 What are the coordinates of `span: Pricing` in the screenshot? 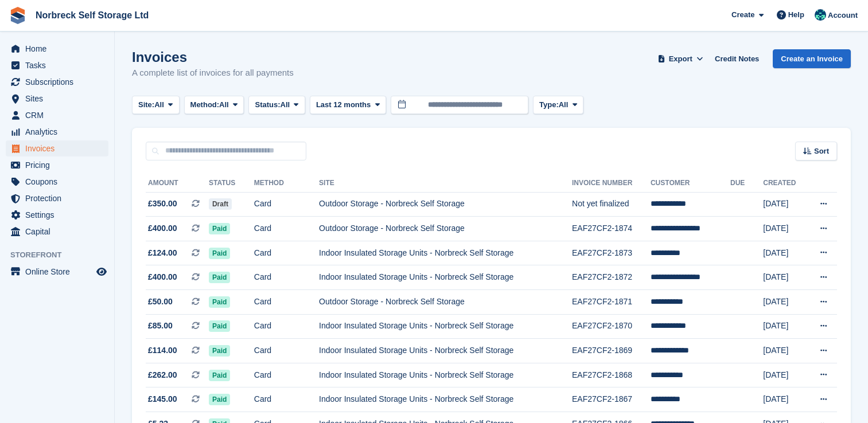 It's located at (60, 165).